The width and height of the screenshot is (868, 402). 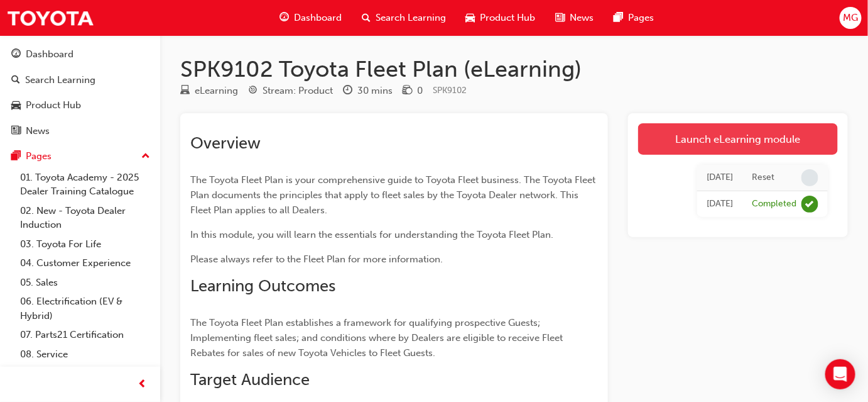 What do you see at coordinates (297, 90) in the screenshot?
I see `div: Stream: Product` at bounding box center [297, 90].